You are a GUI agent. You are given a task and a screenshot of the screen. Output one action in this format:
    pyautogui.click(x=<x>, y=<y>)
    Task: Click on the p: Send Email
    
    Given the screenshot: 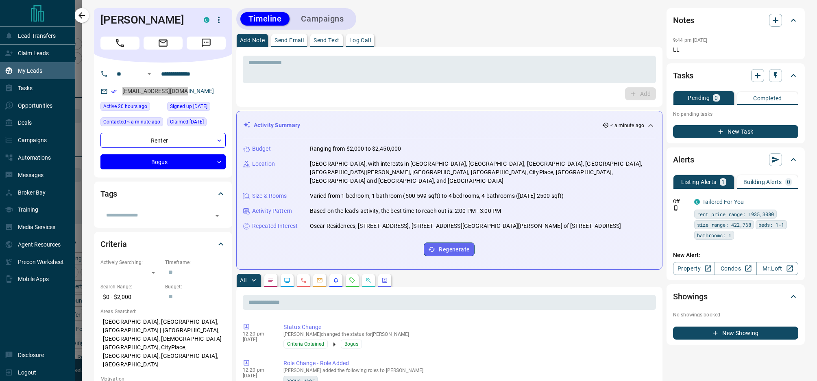 What is the action you would take?
    pyautogui.click(x=289, y=40)
    